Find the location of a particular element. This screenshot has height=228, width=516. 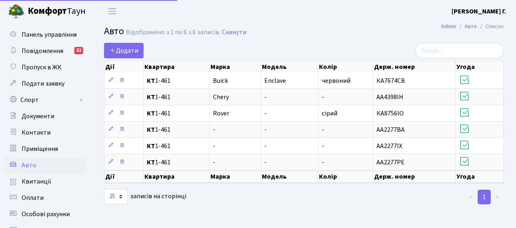

span: Enclave is located at coordinates (275, 81).